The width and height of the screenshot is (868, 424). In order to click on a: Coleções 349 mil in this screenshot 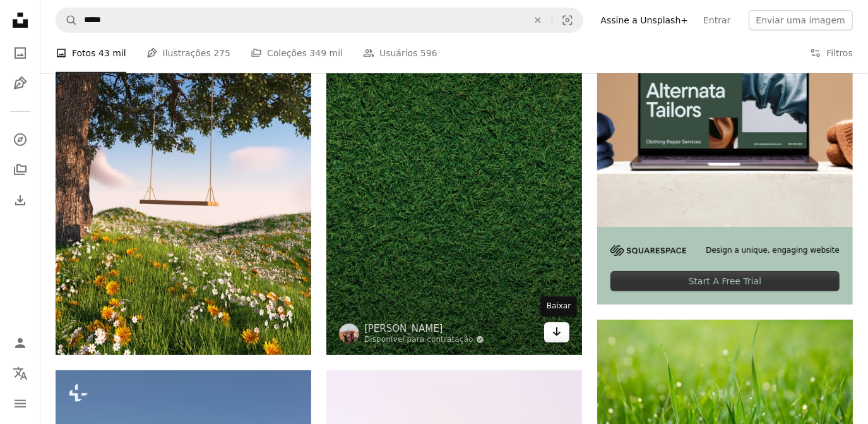, I will do `click(297, 53)`.